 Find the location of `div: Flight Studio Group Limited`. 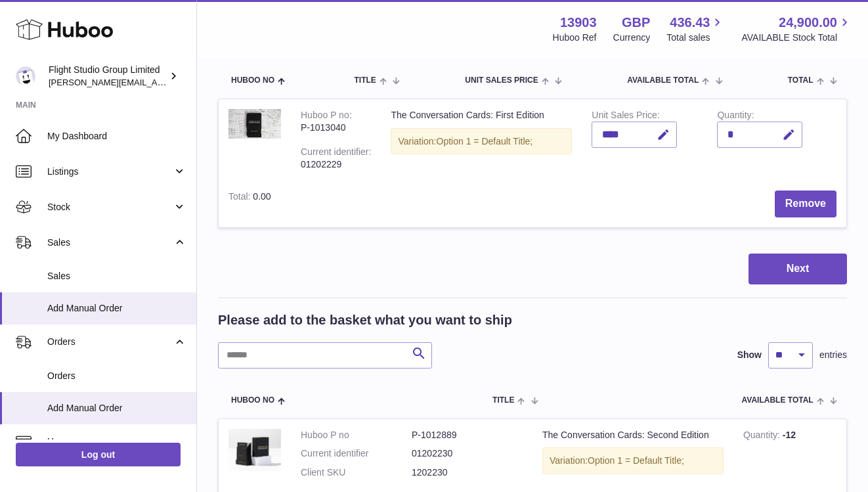

div: Flight Studio Group Limited is located at coordinates (108, 76).